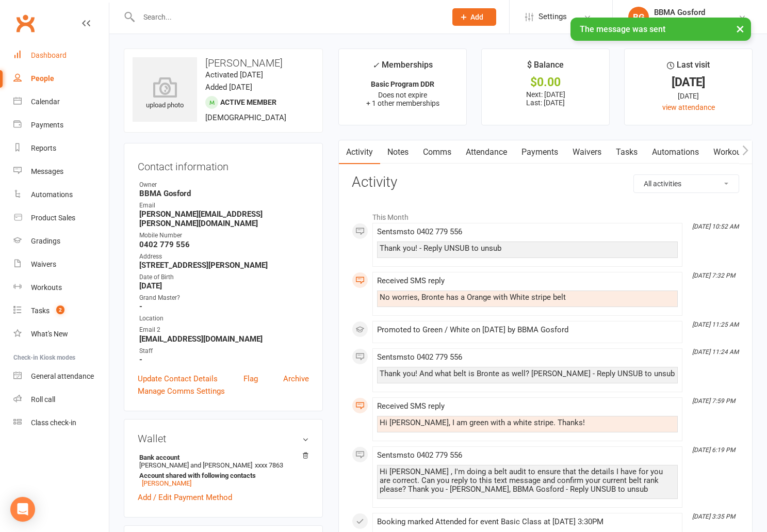  What do you see at coordinates (287, 17) in the screenshot?
I see `input: Search...` at bounding box center [287, 17].